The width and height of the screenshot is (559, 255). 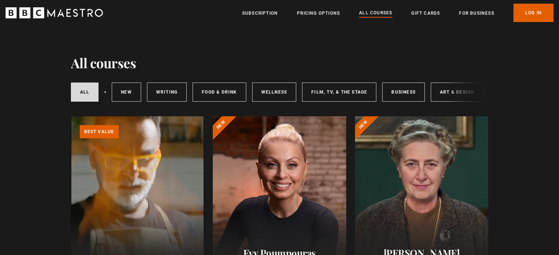 What do you see at coordinates (476, 13) in the screenshot?
I see `a: For business` at bounding box center [476, 13].